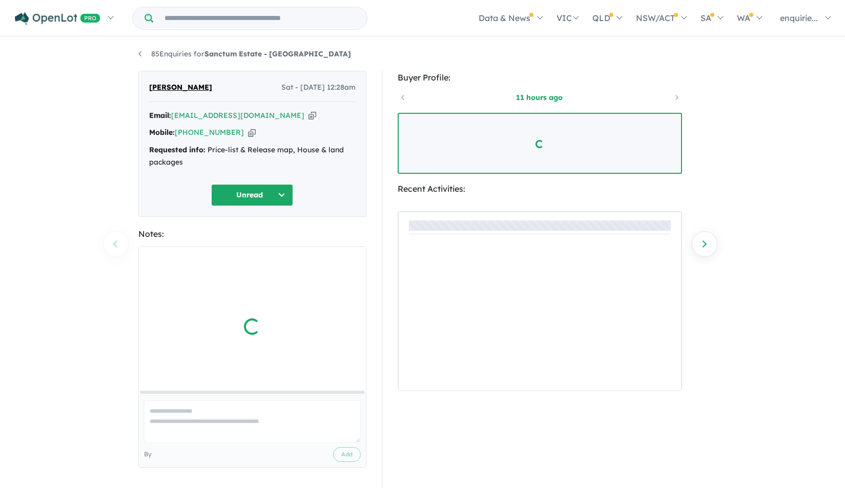 The height and width of the screenshot is (504, 845). Describe the element at coordinates (539, 77) in the screenshot. I see `div: Buyer Profile:` at that location.